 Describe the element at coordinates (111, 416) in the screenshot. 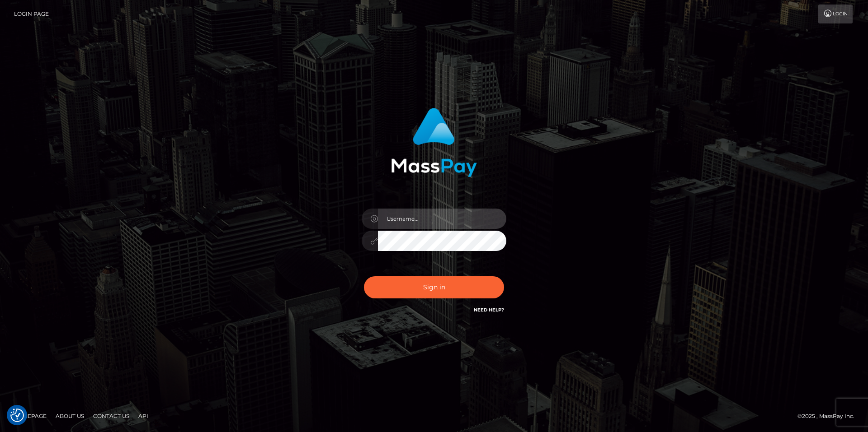

I see `a: Contact Us` at that location.